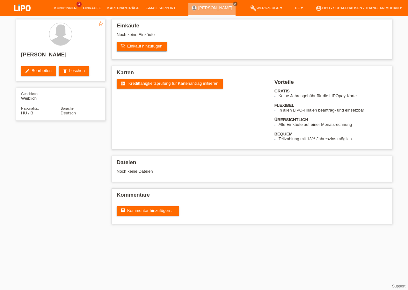 The width and height of the screenshot is (408, 290). Describe the element at coordinates (41, 96) in the screenshot. I see `div: Weiblich` at that location.